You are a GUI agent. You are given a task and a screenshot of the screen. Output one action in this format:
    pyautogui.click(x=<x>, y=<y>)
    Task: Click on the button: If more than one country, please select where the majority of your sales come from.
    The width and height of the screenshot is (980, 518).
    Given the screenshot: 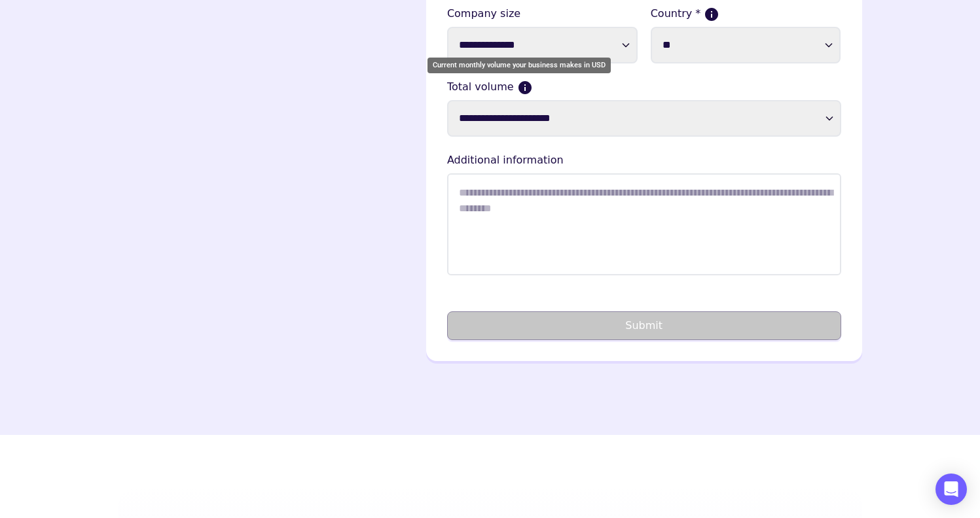 What is the action you would take?
    pyautogui.click(x=712, y=14)
    